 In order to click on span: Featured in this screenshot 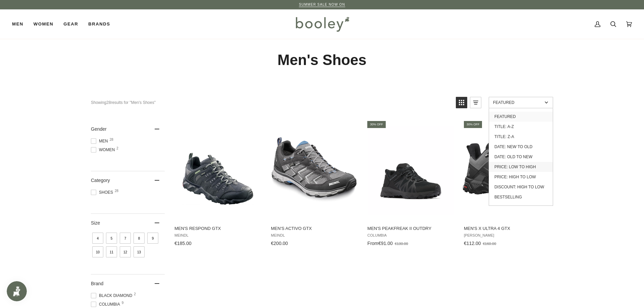, I will do `click(518, 103)`.